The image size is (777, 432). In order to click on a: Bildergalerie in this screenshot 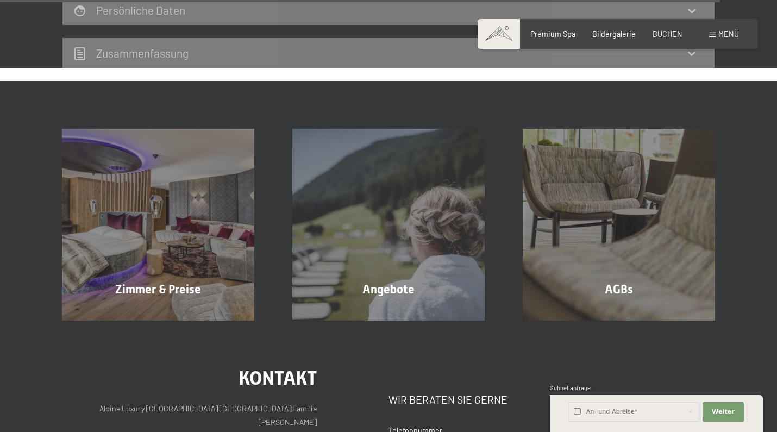, I will do `click(614, 34)`.